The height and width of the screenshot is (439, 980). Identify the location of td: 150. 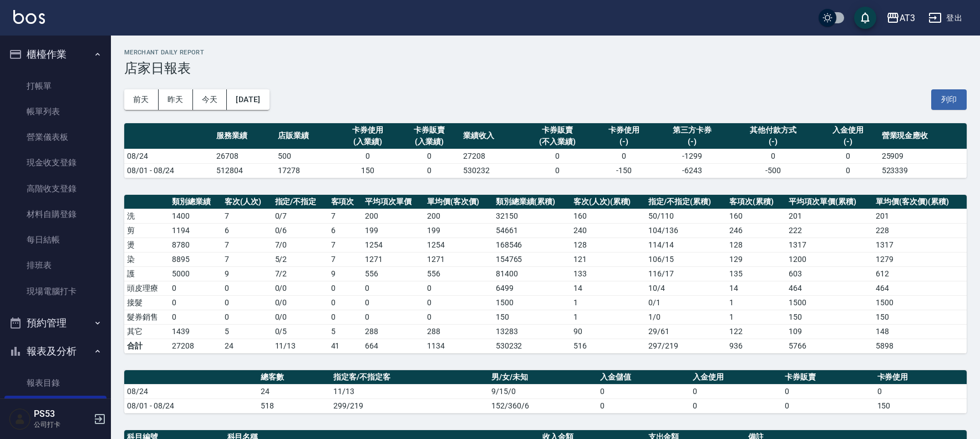
(920, 406).